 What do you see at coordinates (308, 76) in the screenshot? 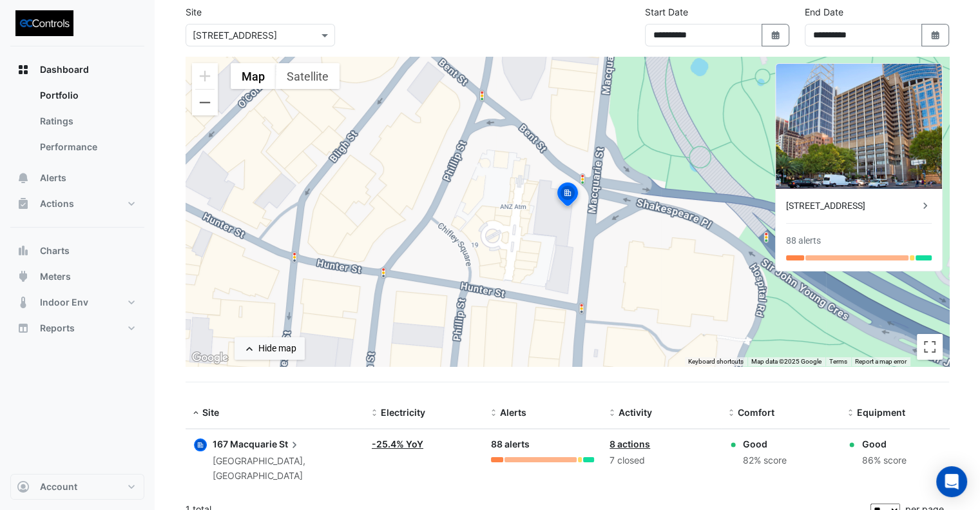
I see `button: Show satellite imagery` at bounding box center [308, 76].